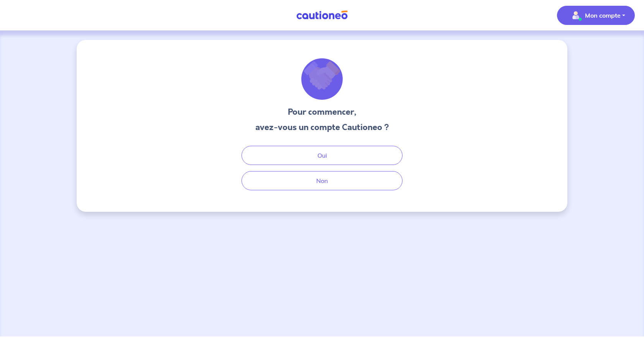  What do you see at coordinates (603, 15) in the screenshot?
I see `p: Mon compte` at bounding box center [603, 15].